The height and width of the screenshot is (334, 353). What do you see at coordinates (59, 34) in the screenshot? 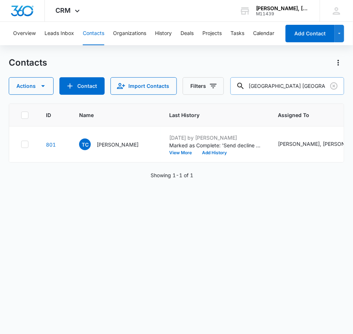
I see `button: Leads Inbox` at bounding box center [59, 34].